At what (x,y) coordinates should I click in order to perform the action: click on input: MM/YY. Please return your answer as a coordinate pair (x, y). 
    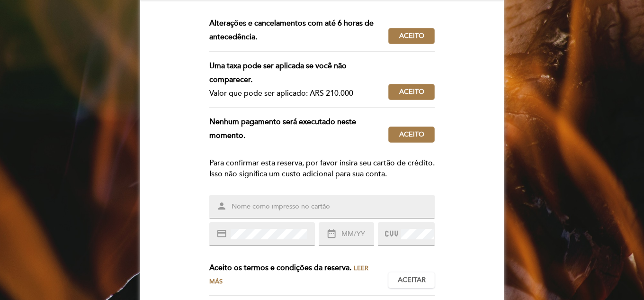
    Looking at the image, I should click on (357, 234).